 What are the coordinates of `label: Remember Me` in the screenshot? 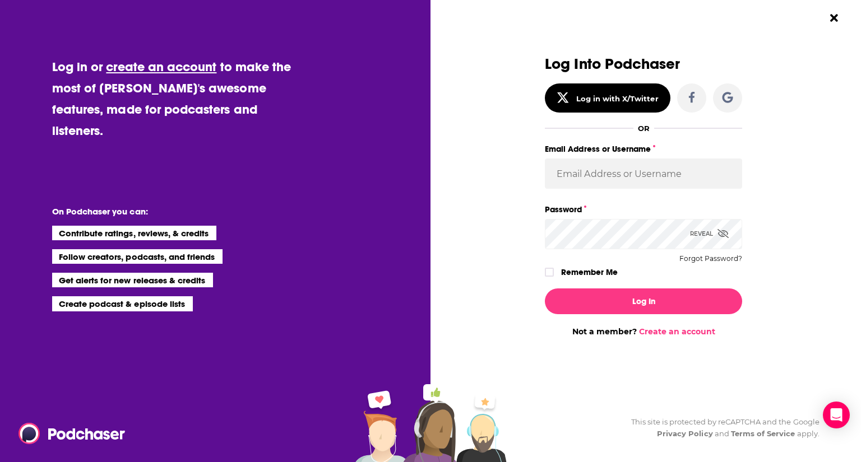 It's located at (589, 272).